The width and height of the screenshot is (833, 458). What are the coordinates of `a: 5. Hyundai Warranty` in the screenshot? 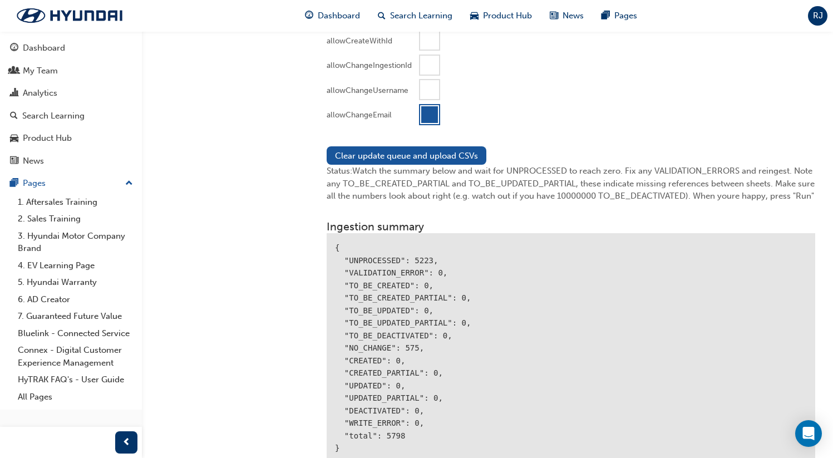 It's located at (75, 282).